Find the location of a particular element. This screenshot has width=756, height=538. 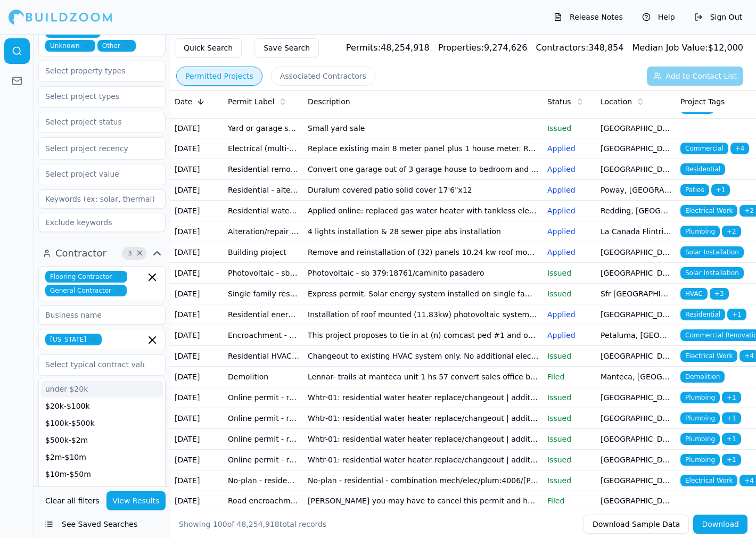

td: Changeout to existing HVAC system only. No additional electrical mechanical plumbing or structura... is located at coordinates (424, 356).